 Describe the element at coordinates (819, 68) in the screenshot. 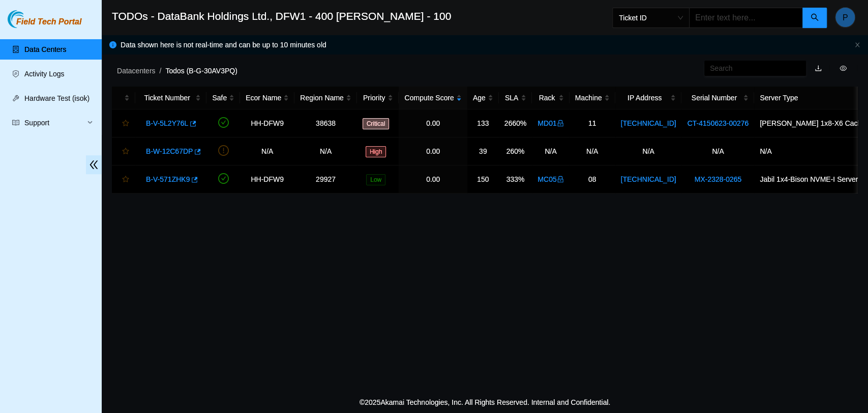

I see `button: download` at that location.